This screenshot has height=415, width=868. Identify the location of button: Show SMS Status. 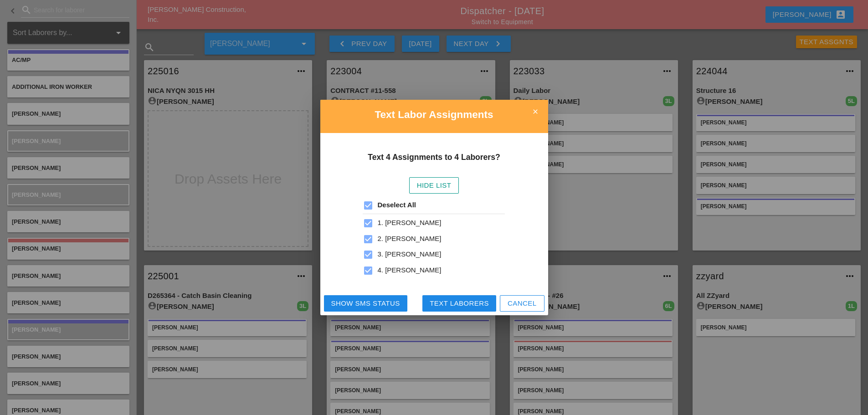
(365, 303).